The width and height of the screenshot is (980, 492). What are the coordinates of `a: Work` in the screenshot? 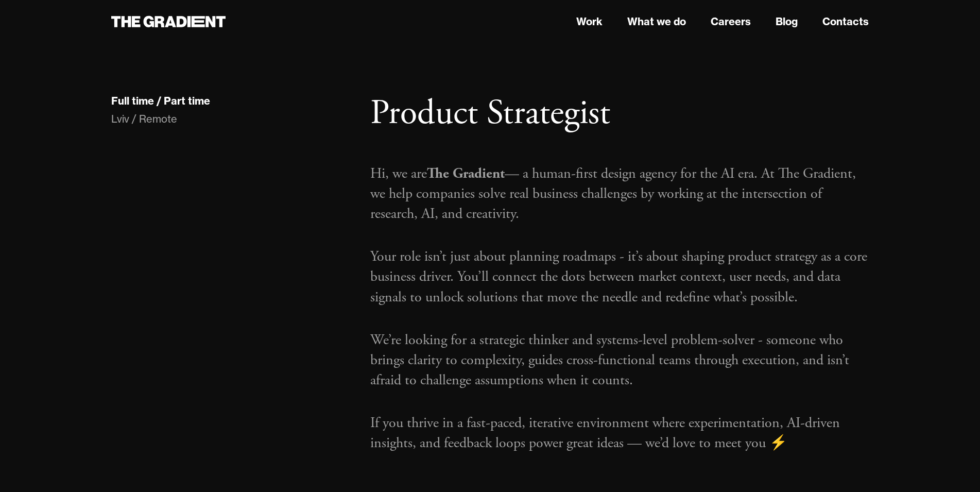 It's located at (589, 22).